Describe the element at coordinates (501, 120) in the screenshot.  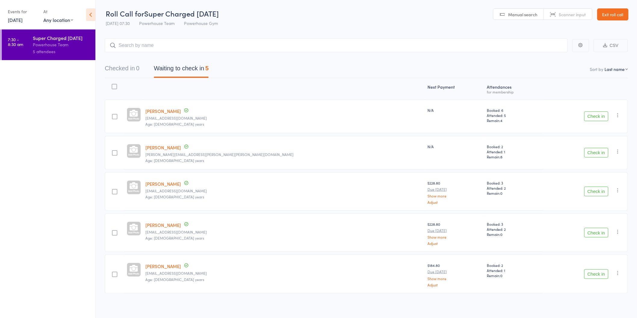
I see `span: 4` at that location.